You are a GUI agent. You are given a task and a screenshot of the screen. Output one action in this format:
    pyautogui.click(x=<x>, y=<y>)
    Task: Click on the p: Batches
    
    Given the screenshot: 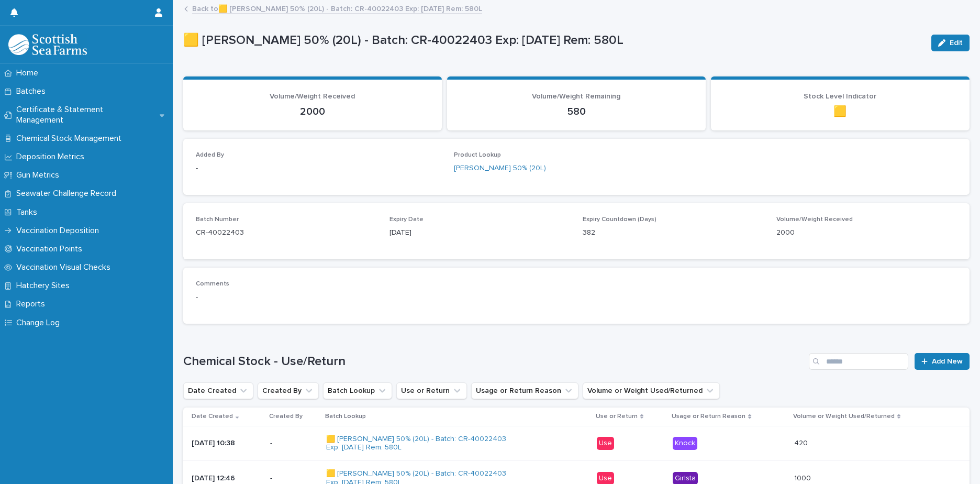 What is the action you would take?
    pyautogui.click(x=33, y=91)
    